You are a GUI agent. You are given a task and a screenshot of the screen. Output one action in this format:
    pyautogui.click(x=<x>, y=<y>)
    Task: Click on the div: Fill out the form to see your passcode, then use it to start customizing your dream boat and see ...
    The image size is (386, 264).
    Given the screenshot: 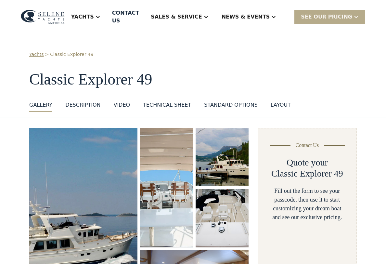 What is the action you would take?
    pyautogui.click(x=307, y=204)
    